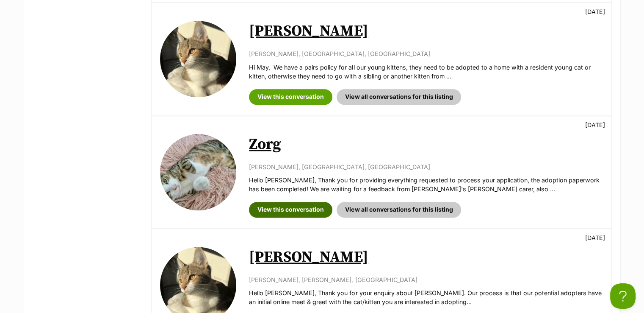 This screenshot has width=644, height=313. What do you see at coordinates (425, 71) in the screenshot?
I see `p: Hi May, We have a pairs policy for all our young kittens, they need to be adopted to a home with ...` at bounding box center [425, 71].